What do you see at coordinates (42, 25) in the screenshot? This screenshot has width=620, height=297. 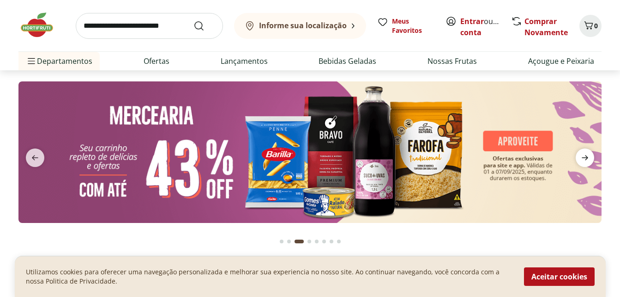 I see `img: Hortifruti` at bounding box center [42, 25].